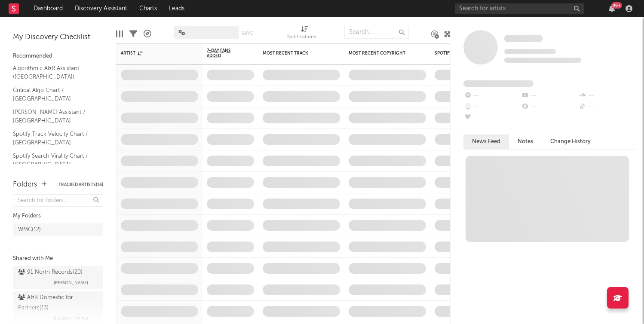 The height and width of the screenshot is (324, 644). Describe the element at coordinates (58, 56) in the screenshot. I see `div: Recommended` at that location.